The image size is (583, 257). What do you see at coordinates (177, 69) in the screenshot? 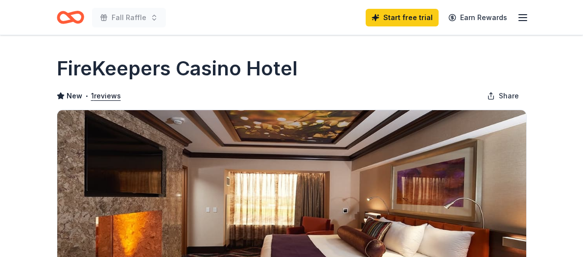
I see `h1: FireKeepers Casino Hotel` at bounding box center [177, 69].